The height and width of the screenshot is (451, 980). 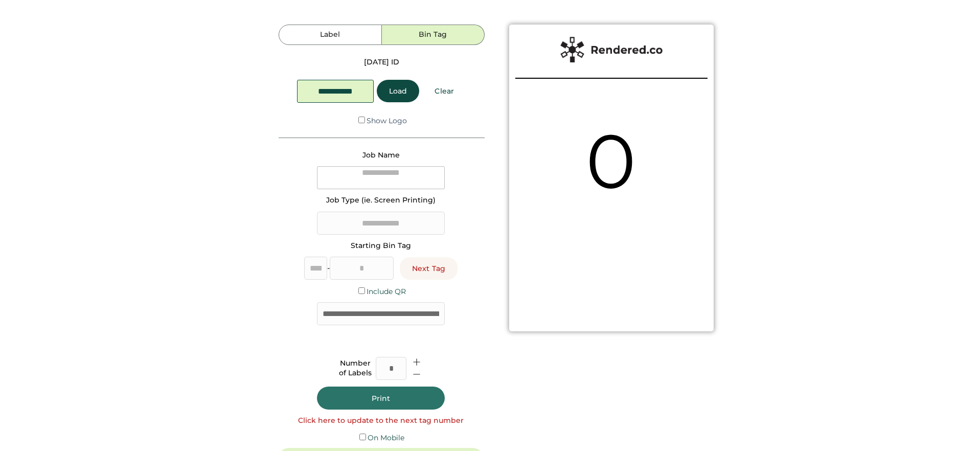 What do you see at coordinates (386, 291) in the screenshot?
I see `label: Include QR` at bounding box center [386, 291].